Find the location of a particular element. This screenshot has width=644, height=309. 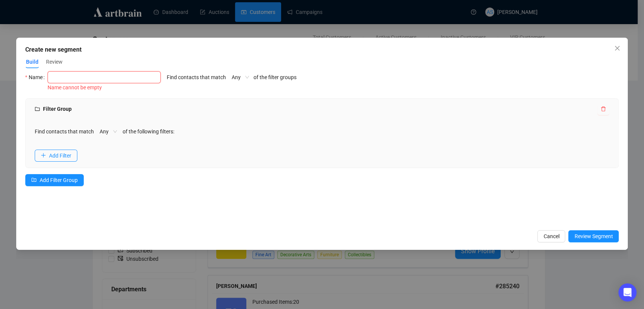

span: close is located at coordinates (618, 48).